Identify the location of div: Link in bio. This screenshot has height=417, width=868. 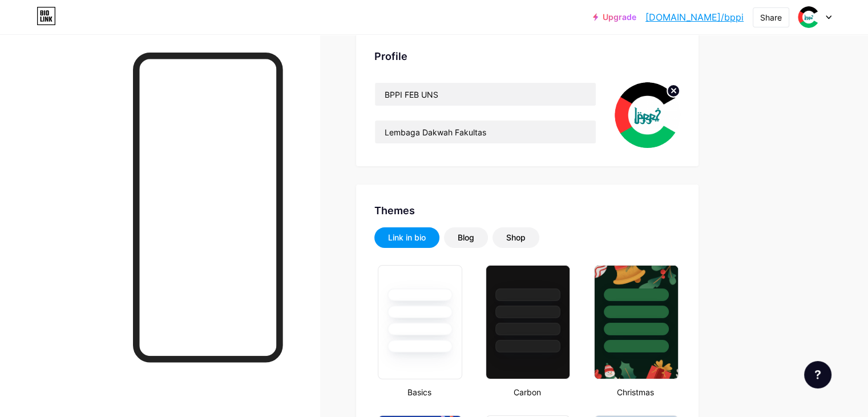
(407, 237).